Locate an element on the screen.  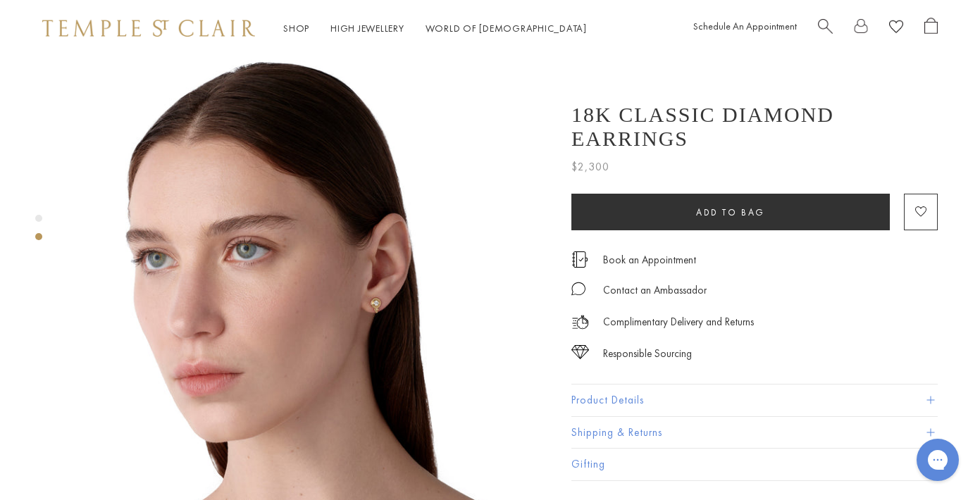
button: Add to bag is located at coordinates (731, 212).